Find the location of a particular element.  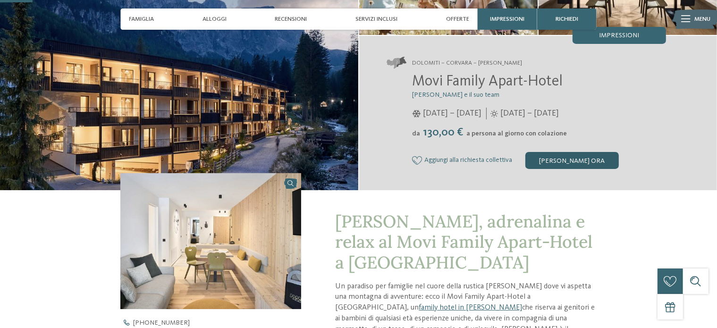

span: Servizi inclusi is located at coordinates (376, 19).